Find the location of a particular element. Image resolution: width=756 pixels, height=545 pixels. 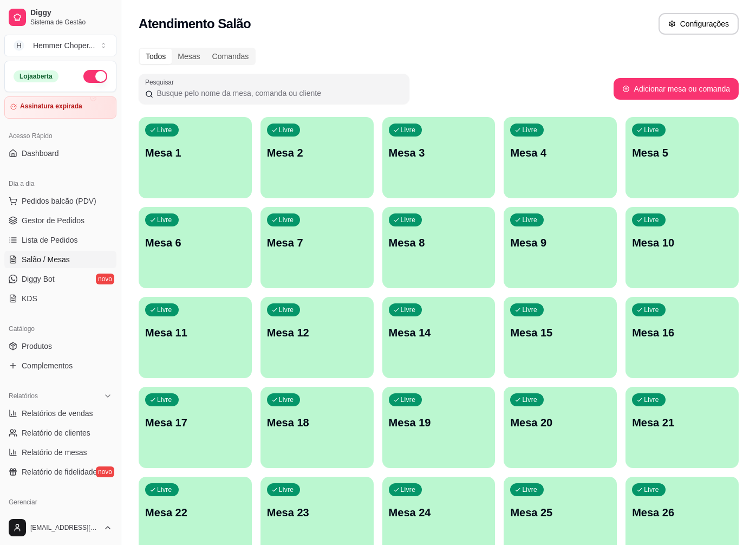

a: Complementos is located at coordinates (60, 366).